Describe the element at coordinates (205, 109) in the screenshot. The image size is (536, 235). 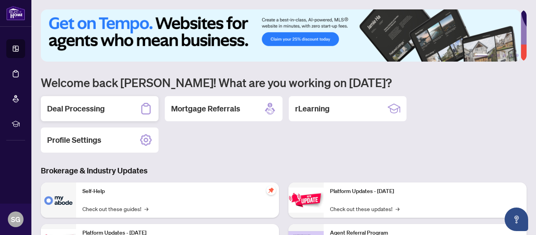
I see `h2: Mortgage Referrals` at that location.